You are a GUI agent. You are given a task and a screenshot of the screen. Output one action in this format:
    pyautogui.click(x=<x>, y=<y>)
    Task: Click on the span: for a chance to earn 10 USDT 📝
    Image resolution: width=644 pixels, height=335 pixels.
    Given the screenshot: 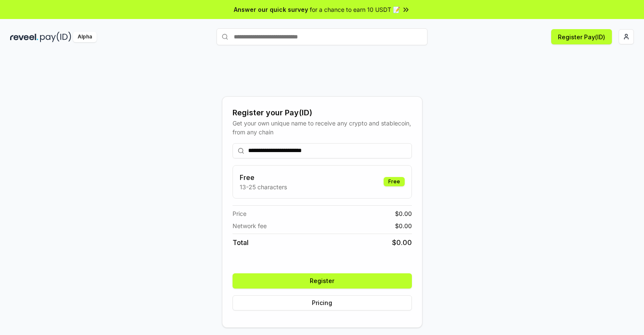 What is the action you would take?
    pyautogui.click(x=355, y=9)
    